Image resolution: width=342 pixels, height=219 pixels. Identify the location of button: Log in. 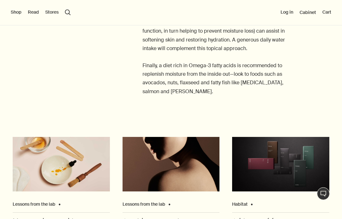
(287, 12).